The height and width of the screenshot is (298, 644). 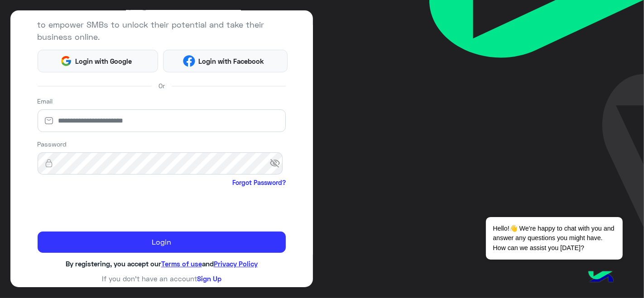 I want to click on span: Login with Facebook, so click(x=232, y=61).